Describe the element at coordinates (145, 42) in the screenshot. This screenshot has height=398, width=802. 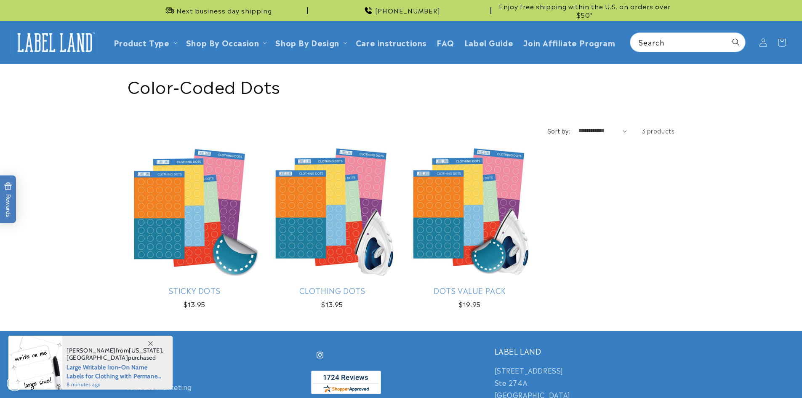
I see `summary: Product Type` at that location.